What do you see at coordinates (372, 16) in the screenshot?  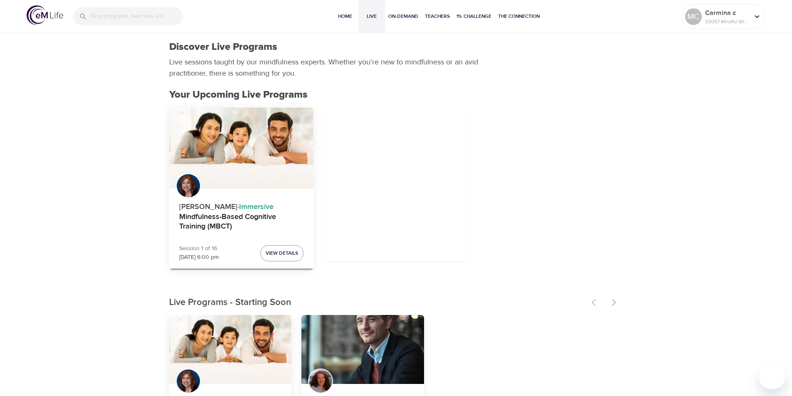 I see `span: Live` at bounding box center [372, 16].